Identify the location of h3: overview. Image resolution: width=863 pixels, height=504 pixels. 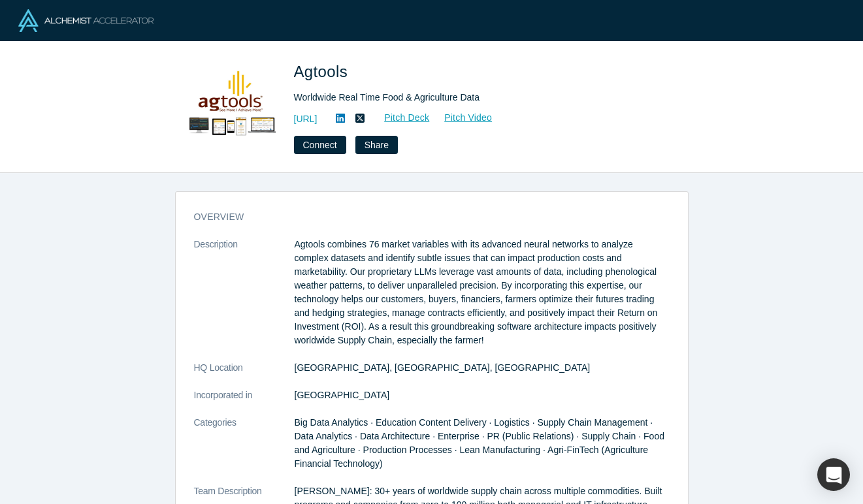
(423, 217).